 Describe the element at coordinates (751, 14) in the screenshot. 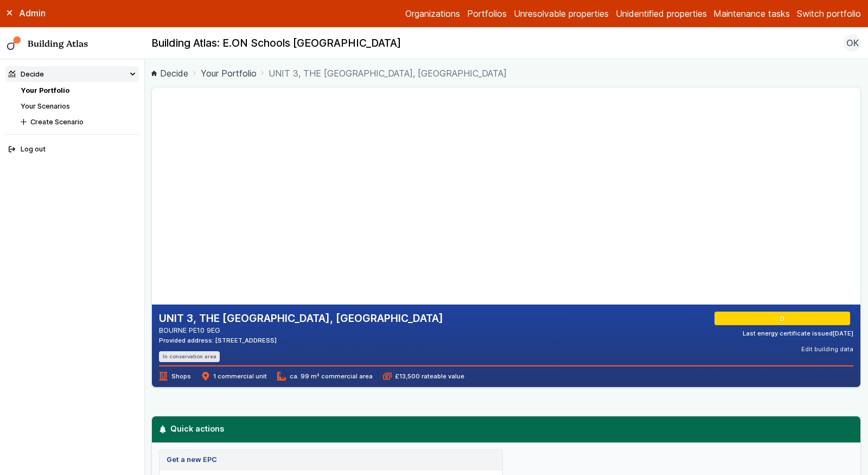

I see `a: Maintenance tasks` at that location.